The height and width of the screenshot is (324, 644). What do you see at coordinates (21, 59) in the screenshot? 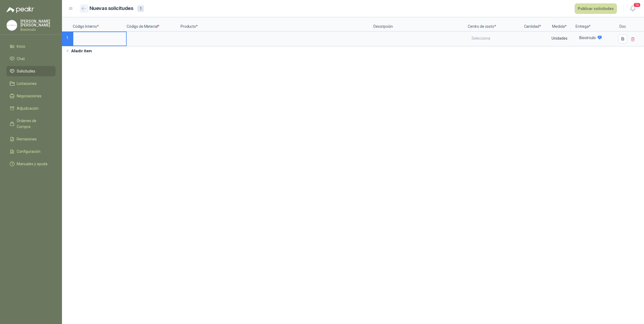
I see `span: Chat` at bounding box center [21, 59].